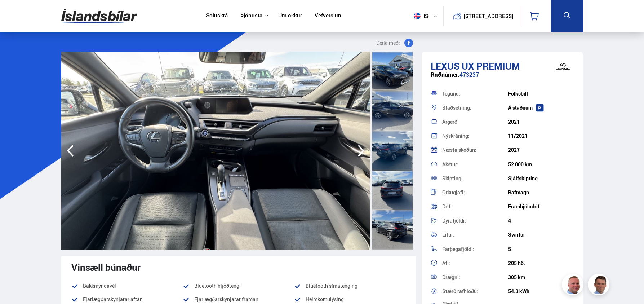 The image size is (644, 304). I want to click on div: Stærð rafhlöðu:, so click(475, 292).